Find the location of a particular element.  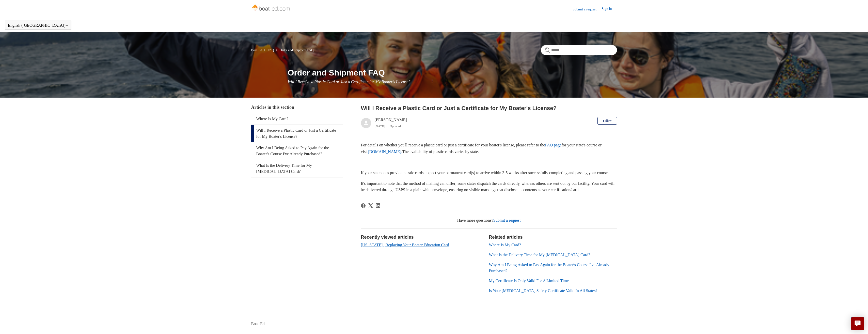

time: 04/08/2025, 09:43 is located at coordinates (380, 126).